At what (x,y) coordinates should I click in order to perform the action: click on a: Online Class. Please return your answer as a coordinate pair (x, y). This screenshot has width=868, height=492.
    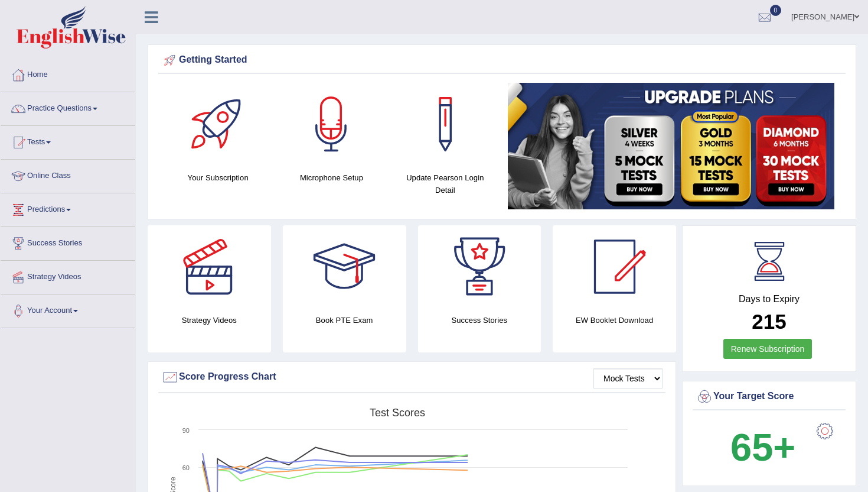
    Looking at the image, I should click on (68, 175).